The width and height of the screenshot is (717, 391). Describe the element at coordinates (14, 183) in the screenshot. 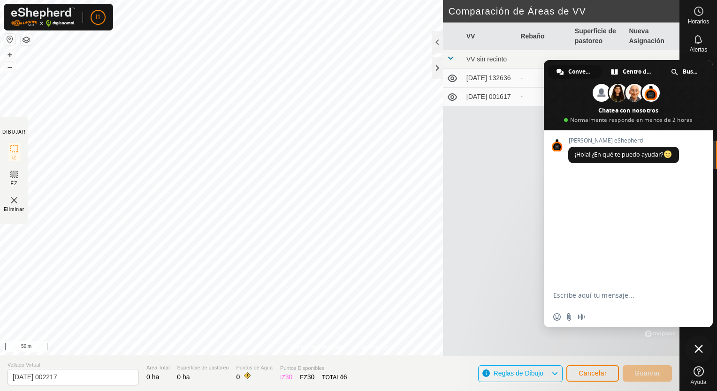

I see `span: EZ` at that location.